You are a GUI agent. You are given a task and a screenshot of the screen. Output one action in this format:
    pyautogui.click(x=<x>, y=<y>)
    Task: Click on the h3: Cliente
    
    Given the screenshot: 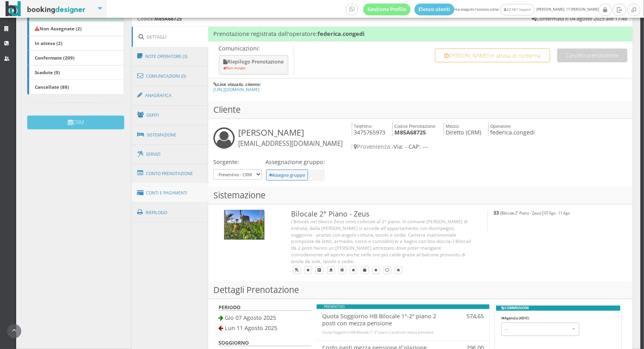 What is the action you would take?
    pyautogui.click(x=420, y=109)
    